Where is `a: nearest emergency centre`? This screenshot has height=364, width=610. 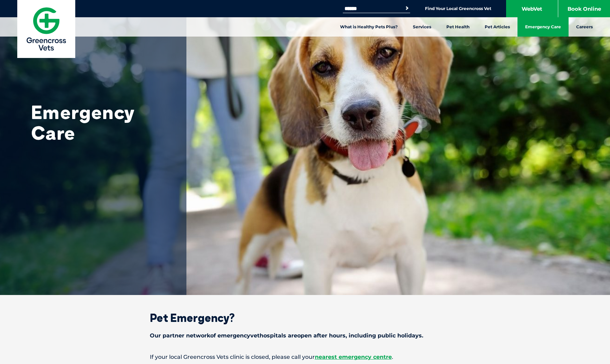
a: nearest emergency centre is located at coordinates (353, 357).